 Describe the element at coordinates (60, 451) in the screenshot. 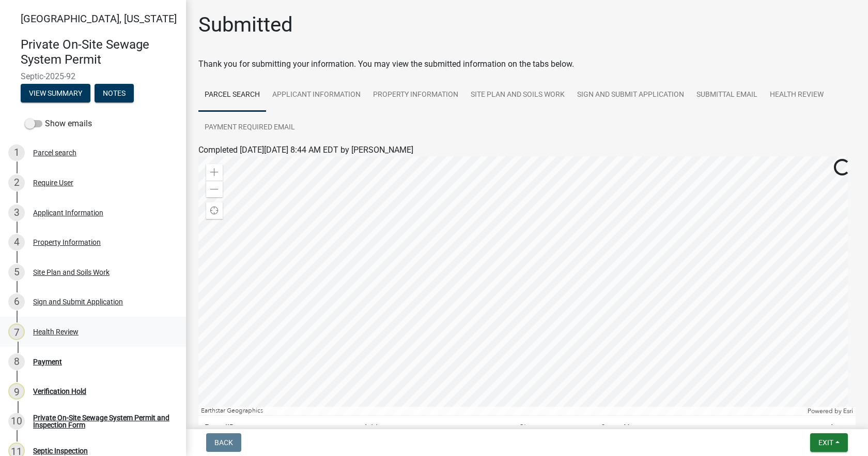

I see `div: Septic Inspection` at that location.